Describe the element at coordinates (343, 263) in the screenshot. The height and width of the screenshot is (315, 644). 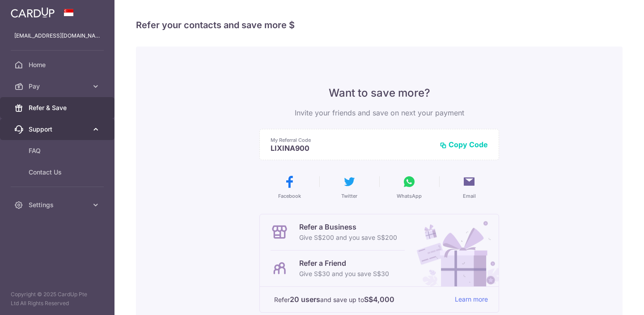
I see `p: Refer a Friend` at that location.